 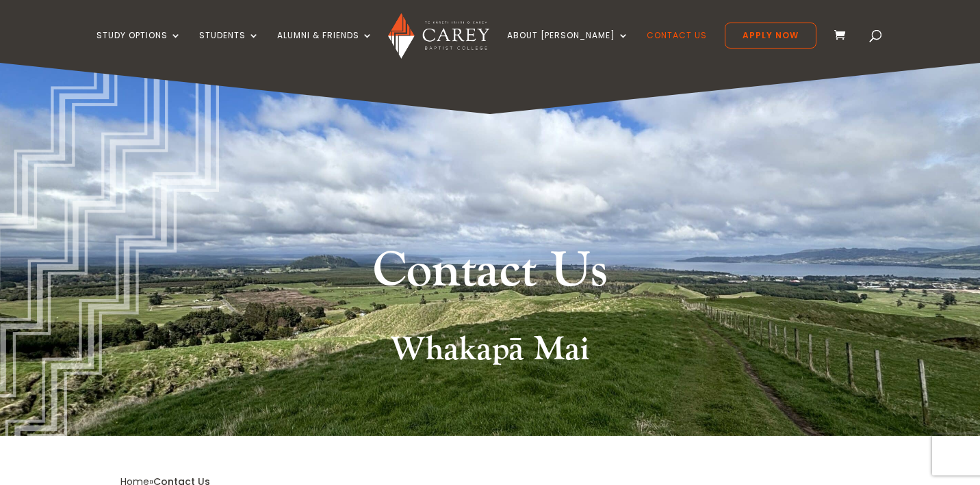 I want to click on a: Apply Now, so click(x=770, y=36).